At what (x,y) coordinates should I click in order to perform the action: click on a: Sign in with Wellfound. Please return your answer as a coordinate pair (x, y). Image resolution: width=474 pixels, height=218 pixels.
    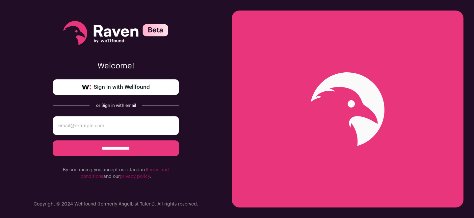
    Looking at the image, I should click on (116, 87).